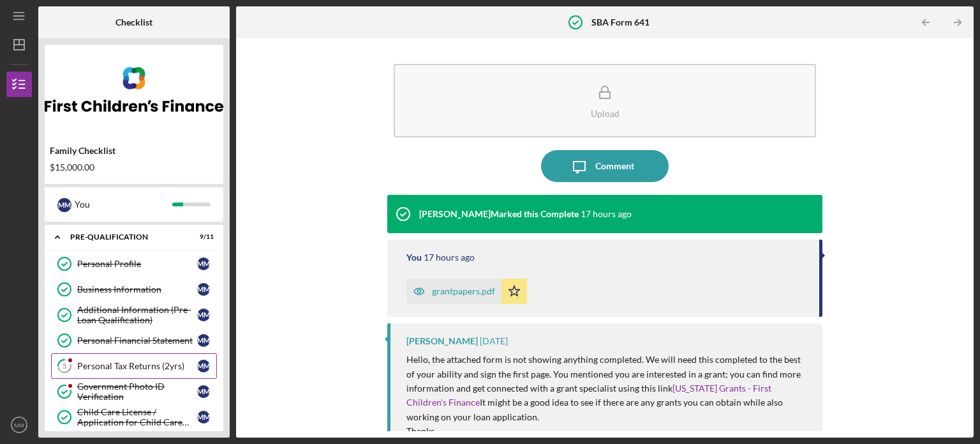 The image size is (980, 444). Describe the element at coordinates (19, 424) in the screenshot. I see `button: MM` at that location.